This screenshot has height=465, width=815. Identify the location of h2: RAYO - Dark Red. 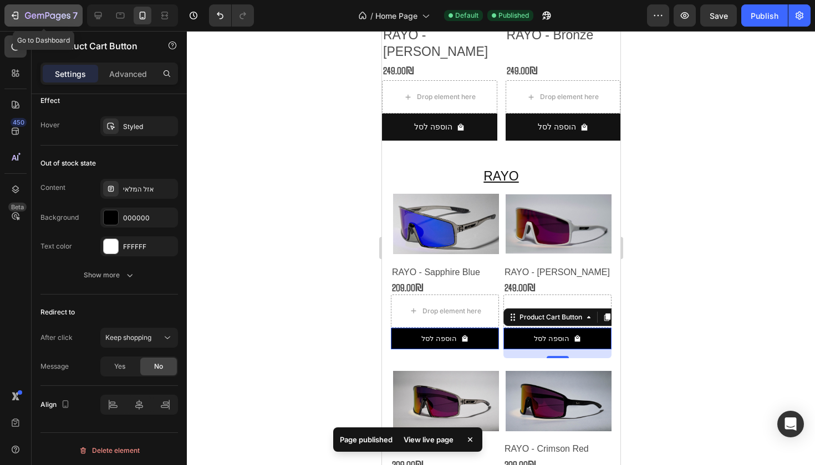
(63, 418).